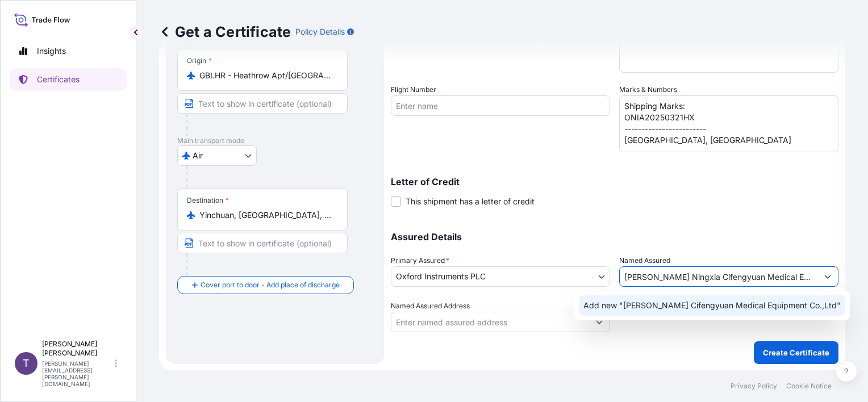 This screenshot has width=868, height=402. What do you see at coordinates (809, 386) in the screenshot?
I see `p: Cookie Notice` at bounding box center [809, 386].